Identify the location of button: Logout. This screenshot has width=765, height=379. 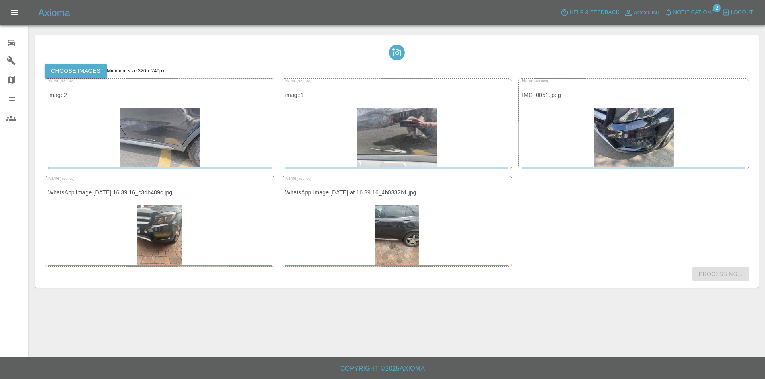
(737, 12).